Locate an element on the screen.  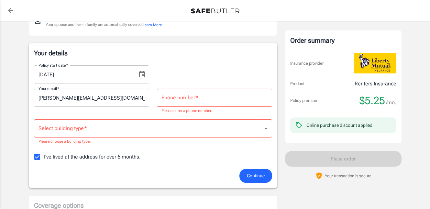
label: Policy start date is located at coordinates (53, 65).